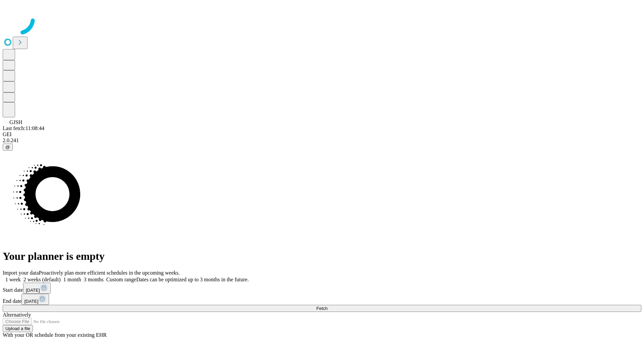 This screenshot has width=644, height=363. I want to click on span: With your OR schedule from your existing EHR, so click(55, 335).